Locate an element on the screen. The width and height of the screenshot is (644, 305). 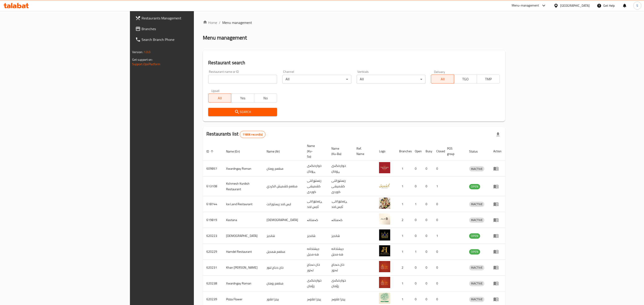
td: .ڕێستۆرانتی ئایس لاند is located at coordinates (340, 204).